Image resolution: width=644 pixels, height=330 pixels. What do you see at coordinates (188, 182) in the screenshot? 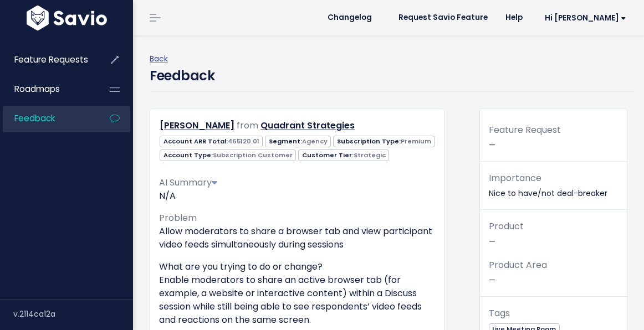
I see `span: AI Summary` at bounding box center [188, 182].